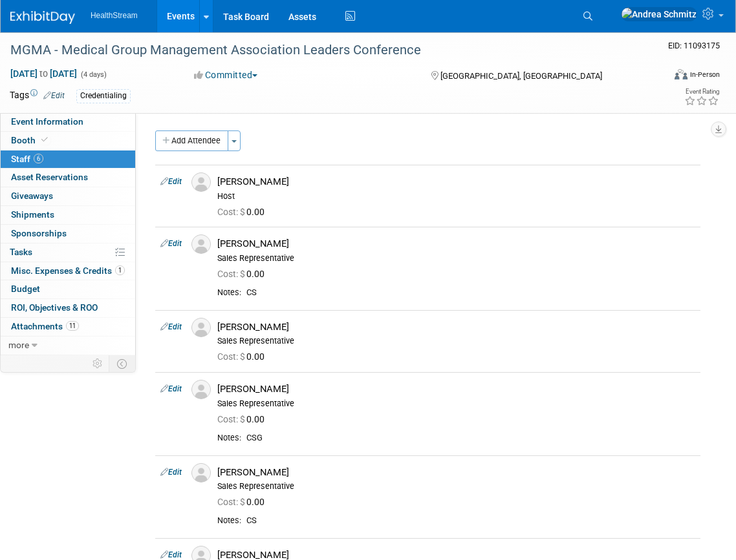 This screenshot has width=736, height=560. I want to click on td: Toggle Event Tabs, so click(122, 364).